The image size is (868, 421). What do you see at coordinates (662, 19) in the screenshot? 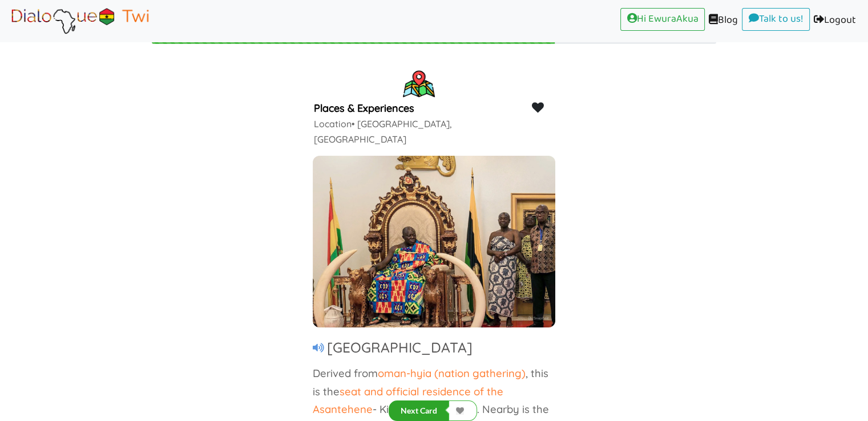
I see `a: Hi EwuraAkua` at bounding box center [662, 19].